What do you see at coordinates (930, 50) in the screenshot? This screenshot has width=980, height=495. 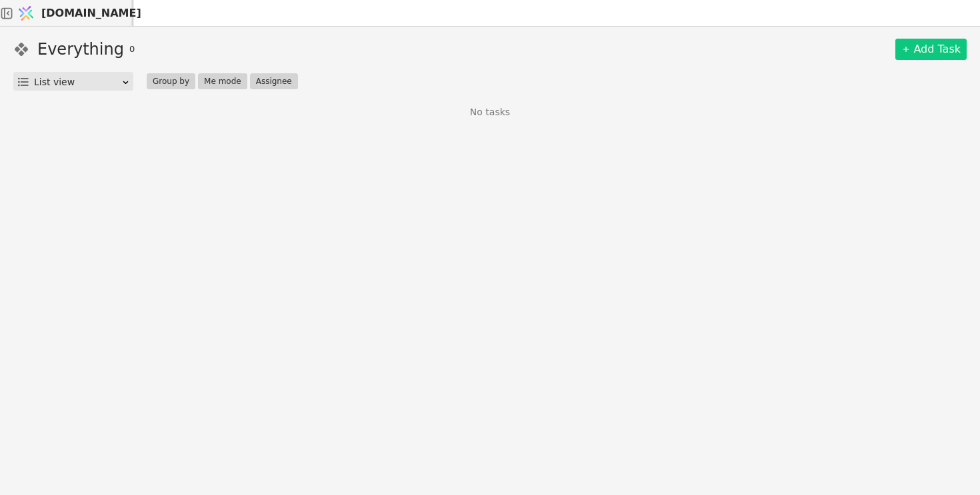 I see `a: Add Task` at bounding box center [930, 50].